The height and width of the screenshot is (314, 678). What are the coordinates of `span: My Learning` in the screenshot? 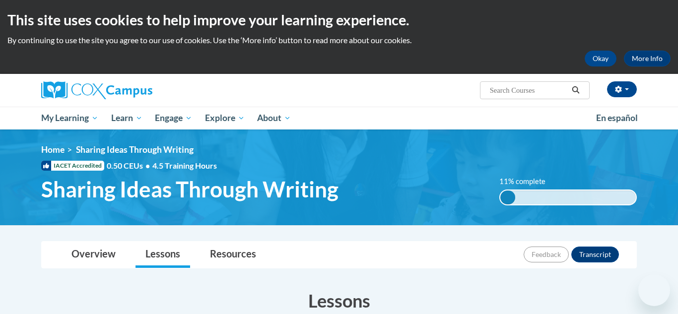 It's located at (69, 118).